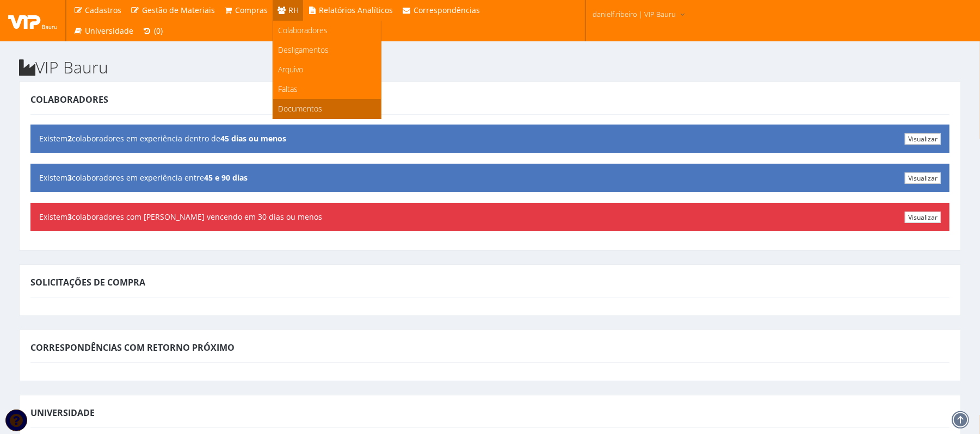  Describe the element at coordinates (327, 50) in the screenshot. I see `a: Desligamentos` at that location.